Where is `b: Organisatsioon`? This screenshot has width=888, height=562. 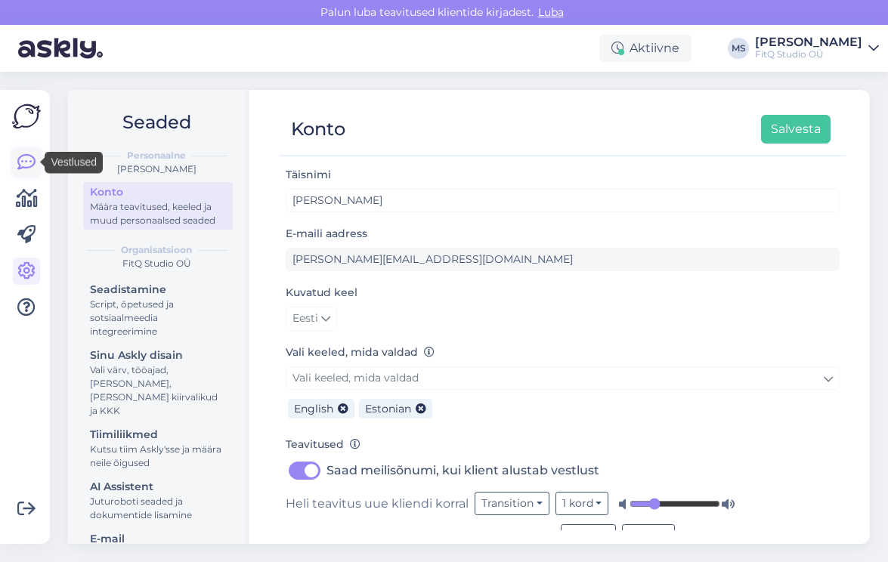
b: Organisatsioon is located at coordinates (156, 250).